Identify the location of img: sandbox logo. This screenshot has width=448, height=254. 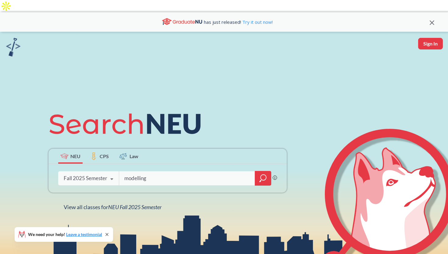
(13, 47).